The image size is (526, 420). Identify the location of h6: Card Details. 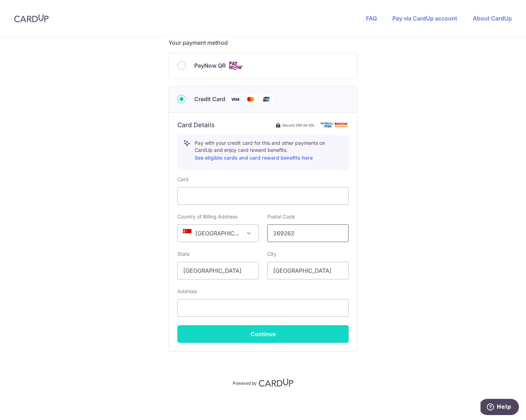
(196, 125).